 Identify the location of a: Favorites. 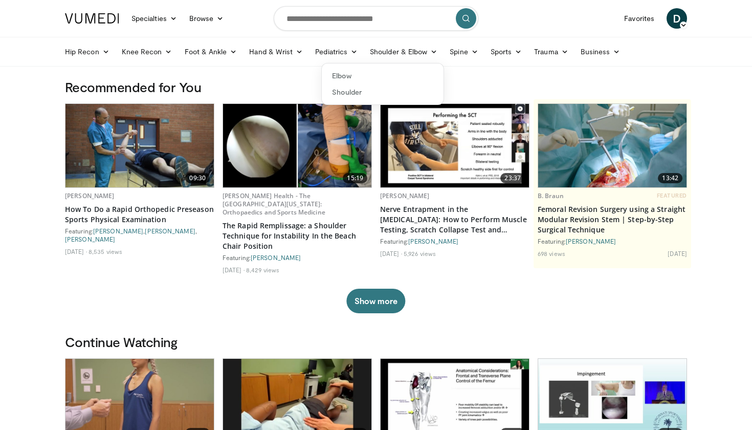
(639, 18).